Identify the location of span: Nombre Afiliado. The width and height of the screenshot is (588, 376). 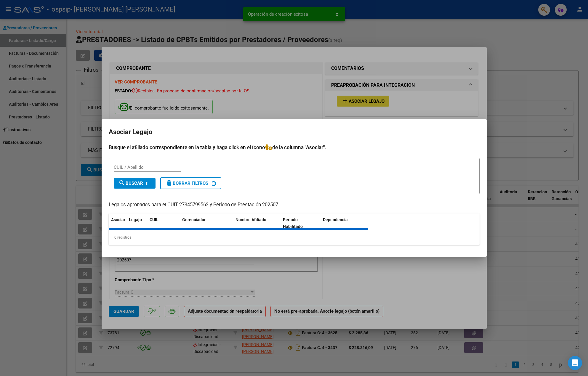
(251, 220).